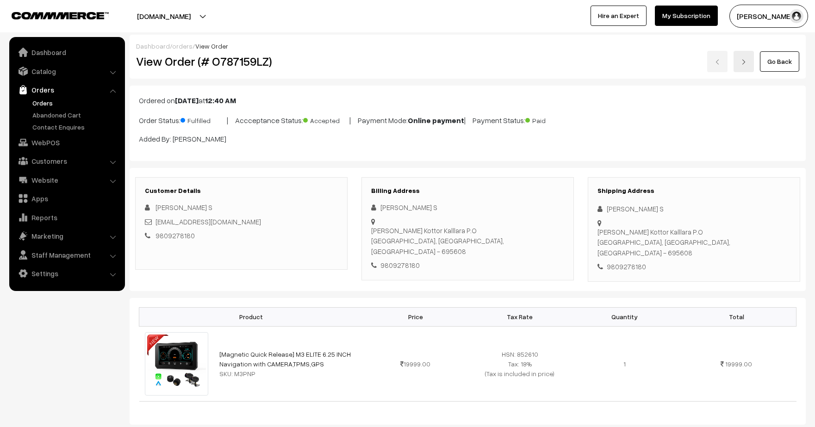  What do you see at coordinates (204, 119) in the screenshot?
I see `span: Fulfilled` at bounding box center [204, 119].